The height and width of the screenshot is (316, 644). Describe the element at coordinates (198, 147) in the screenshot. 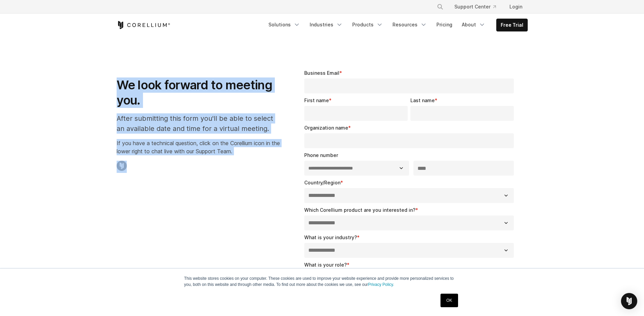

I see `p: If you have a technical question, click on the Corellium icon in the lower right to chat live wit...` at that location.